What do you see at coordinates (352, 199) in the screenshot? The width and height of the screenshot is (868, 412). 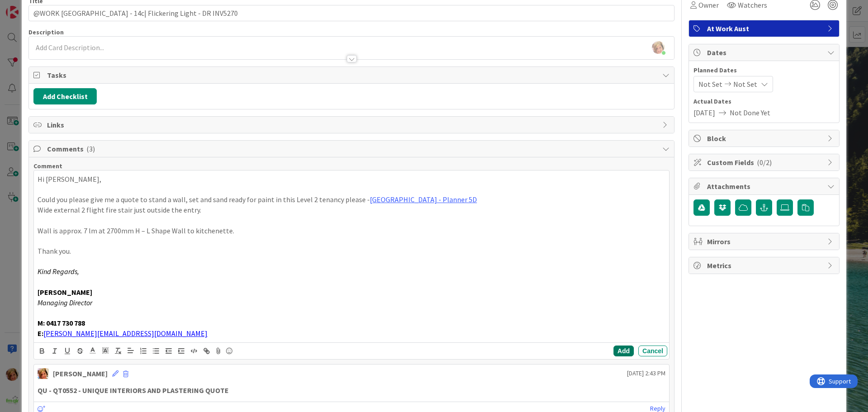 I see `p: Could you please give me a quote to stand a wall, set and sand ready for paint in this Level 2 te...` at bounding box center [352, 199].